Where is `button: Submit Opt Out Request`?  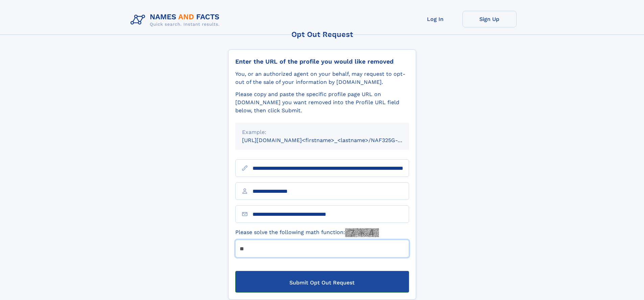
button: Submit Opt Out Request is located at coordinates (322, 282).